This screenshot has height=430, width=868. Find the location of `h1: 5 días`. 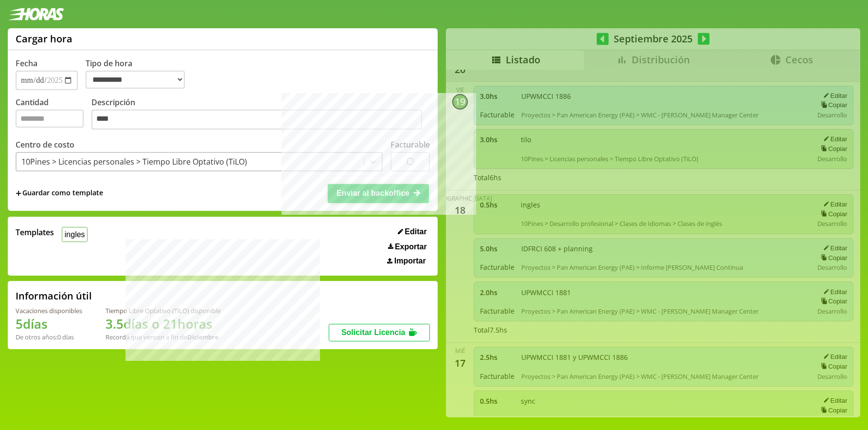

h1: 5 días is located at coordinates (49, 323).